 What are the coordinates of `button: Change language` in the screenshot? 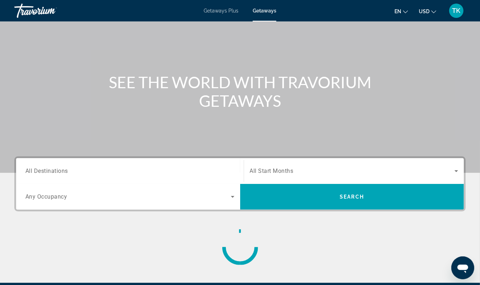 It's located at (401, 11).